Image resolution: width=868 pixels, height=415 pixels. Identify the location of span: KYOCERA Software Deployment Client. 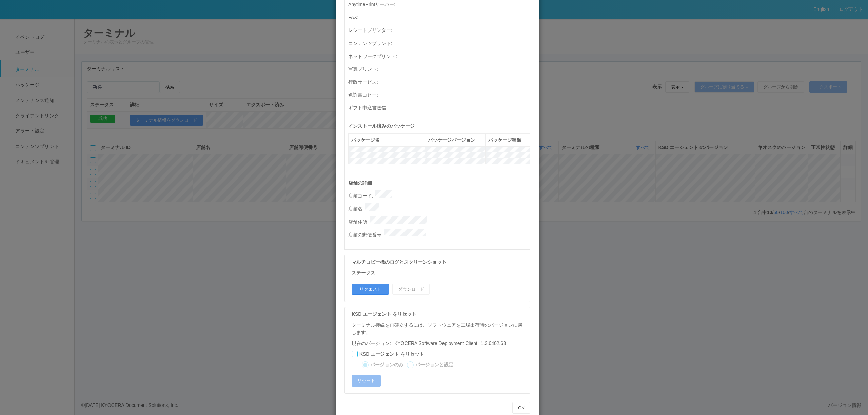
(436, 343).